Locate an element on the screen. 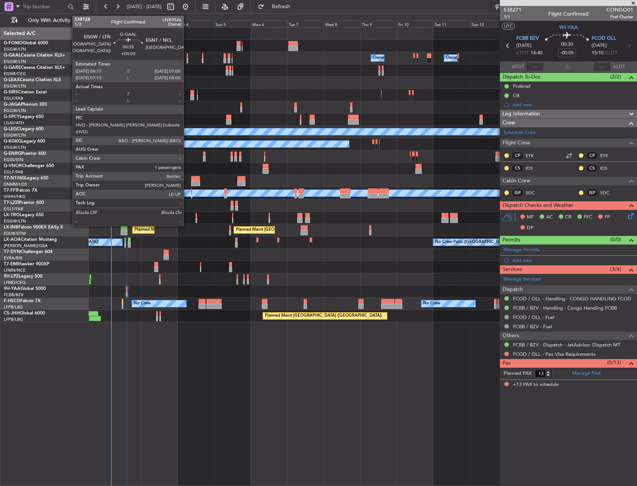 The width and height of the screenshot is (637, 486). a: EYK is located at coordinates (534, 156).